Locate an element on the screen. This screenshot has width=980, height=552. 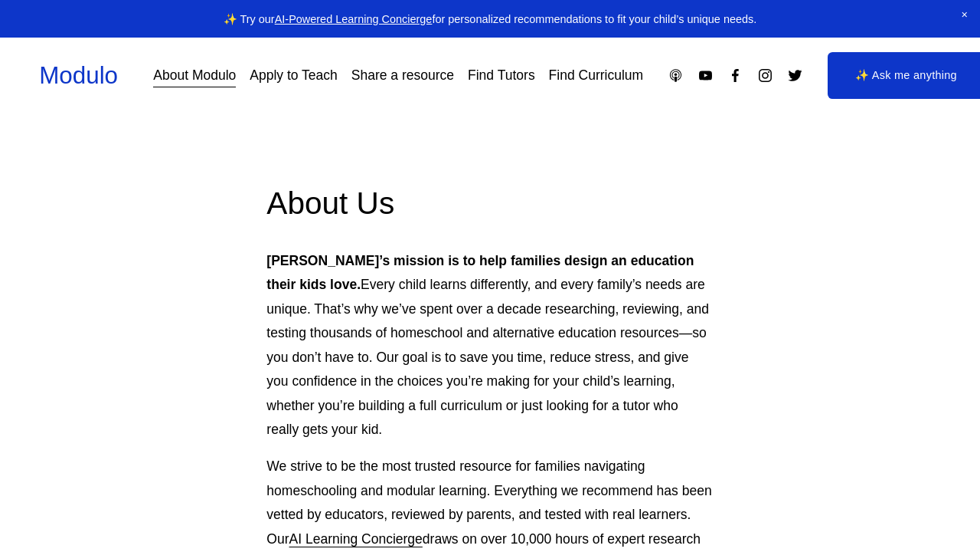
a: Facebook is located at coordinates (735, 75).